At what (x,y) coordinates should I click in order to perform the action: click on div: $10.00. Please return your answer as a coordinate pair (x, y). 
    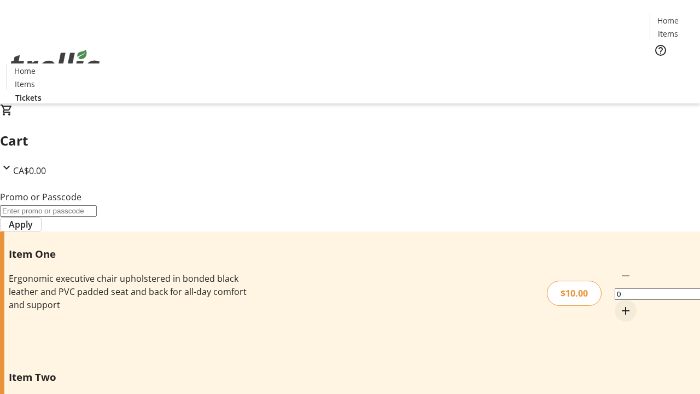
    Looking at the image, I should click on (574, 293).